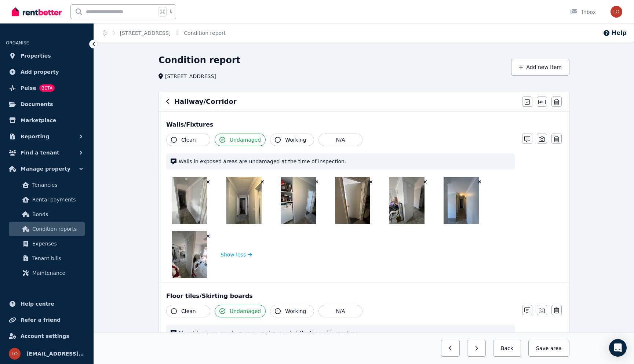 The height and width of the screenshot is (364, 634). I want to click on span: Rental payments, so click(57, 199).